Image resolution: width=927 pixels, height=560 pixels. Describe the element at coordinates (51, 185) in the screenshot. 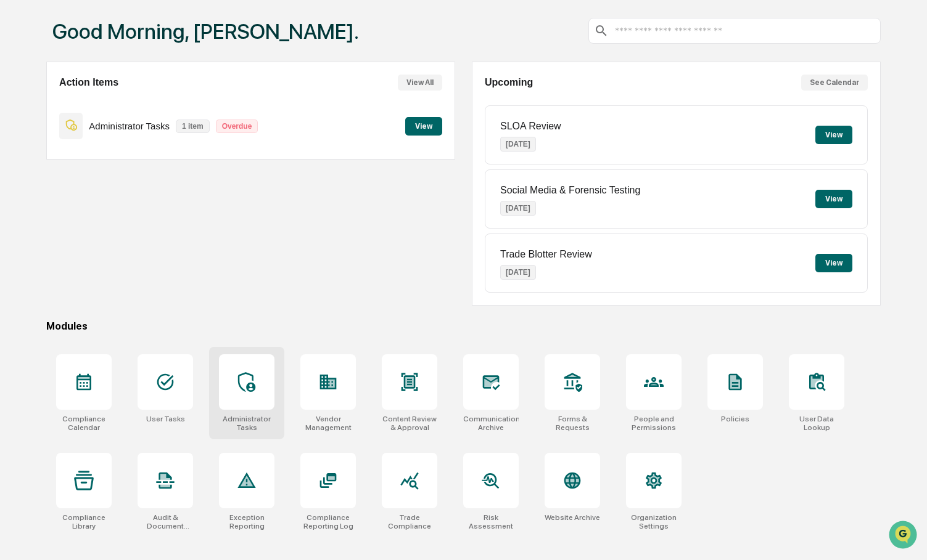

I see `span: Data Lookup` at that location.